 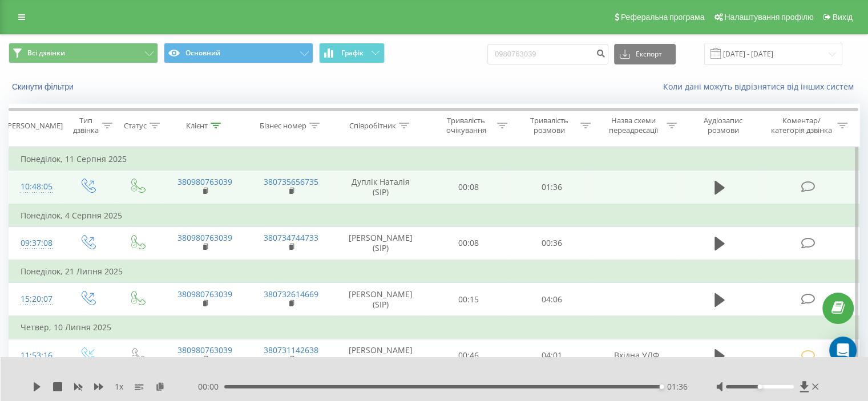 I want to click on span: Реферальна програма, so click(x=662, y=17).